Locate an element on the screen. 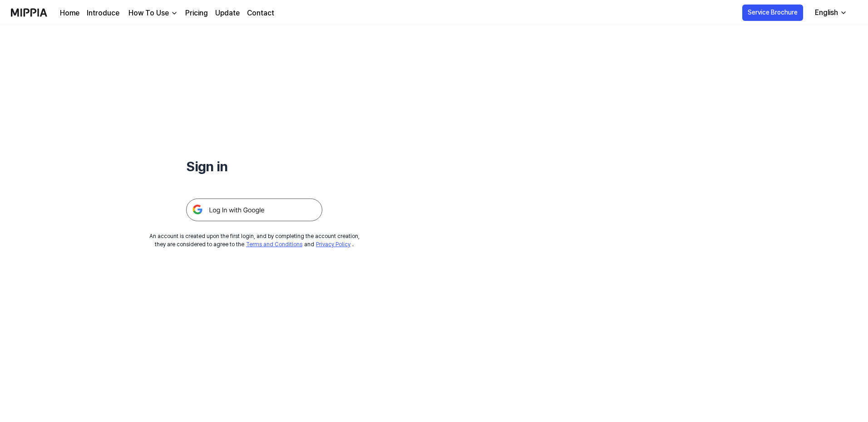 This screenshot has height=422, width=868. a: Contact is located at coordinates (261, 13).